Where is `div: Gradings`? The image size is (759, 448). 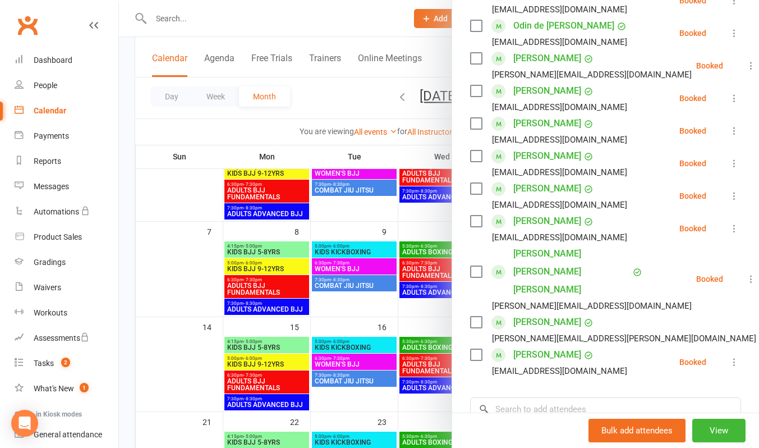 div: Gradings is located at coordinates (49, 262).